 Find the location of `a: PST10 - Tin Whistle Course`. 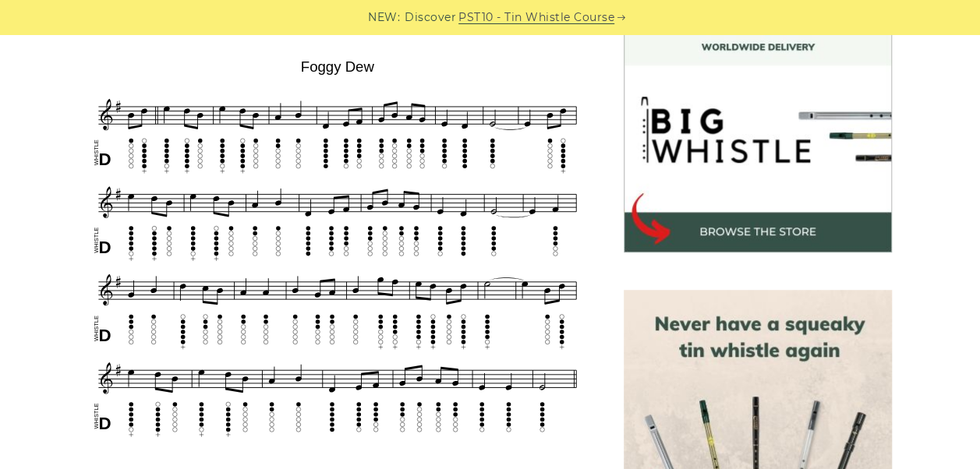

a: PST10 - Tin Whistle Course is located at coordinates (537, 18).